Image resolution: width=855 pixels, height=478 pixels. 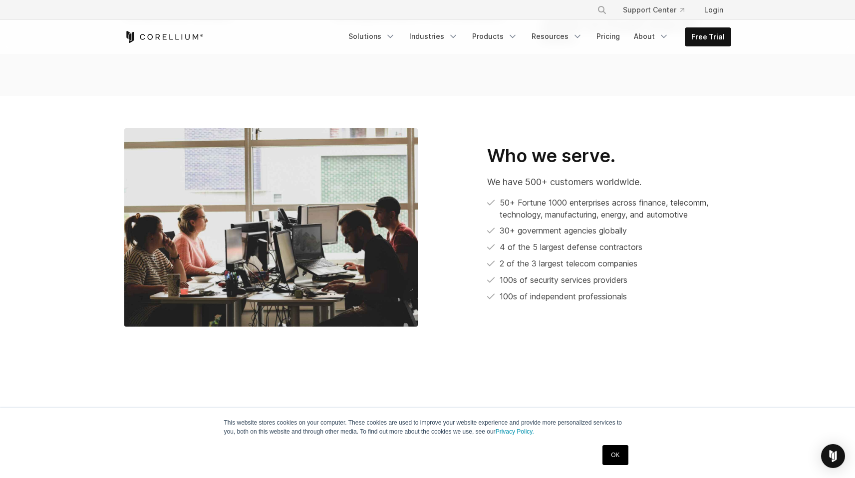 I want to click on div: Open Intercom Messenger, so click(x=833, y=456).